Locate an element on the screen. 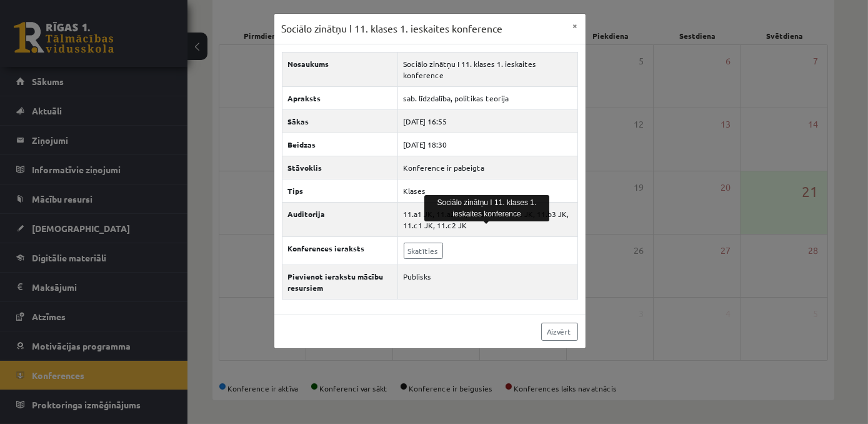  td: Publisks is located at coordinates (488, 282).